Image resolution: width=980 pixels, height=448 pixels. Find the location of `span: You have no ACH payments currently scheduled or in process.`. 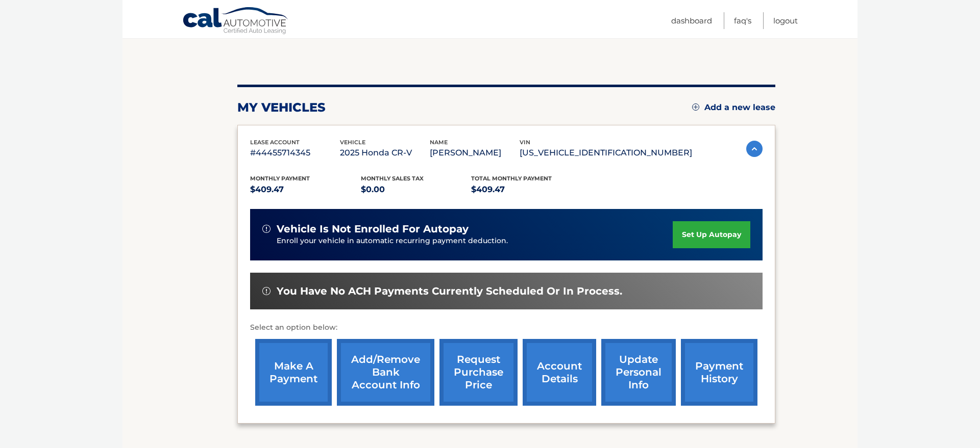

span: You have no ACH payments currently scheduled or in process. is located at coordinates (449, 292).